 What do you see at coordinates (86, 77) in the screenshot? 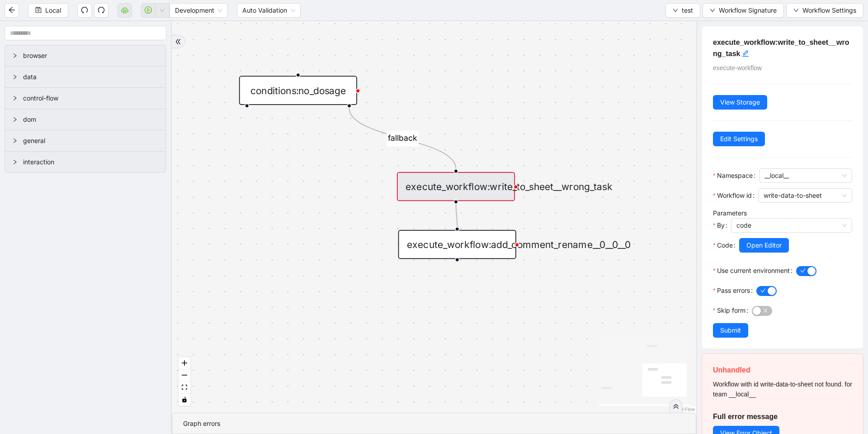
I see `div: data` at bounding box center [86, 77].